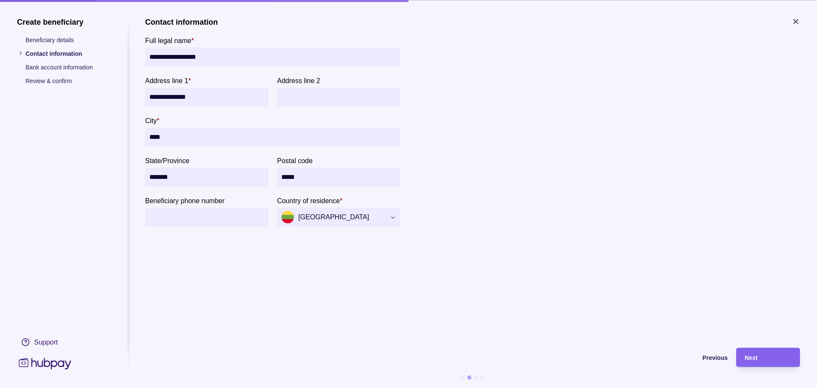 This screenshot has height=388, width=817. I want to click on input: Full legal name, so click(273, 57).